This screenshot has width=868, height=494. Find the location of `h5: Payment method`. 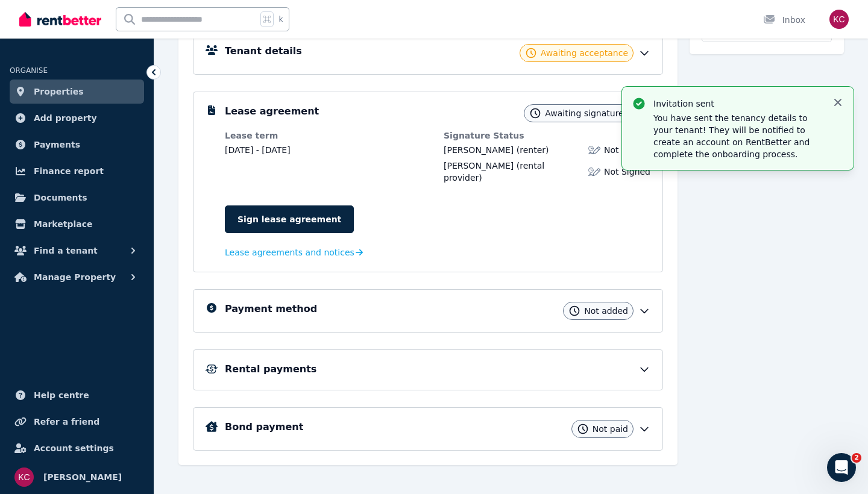

h5: Payment method is located at coordinates (271, 310).